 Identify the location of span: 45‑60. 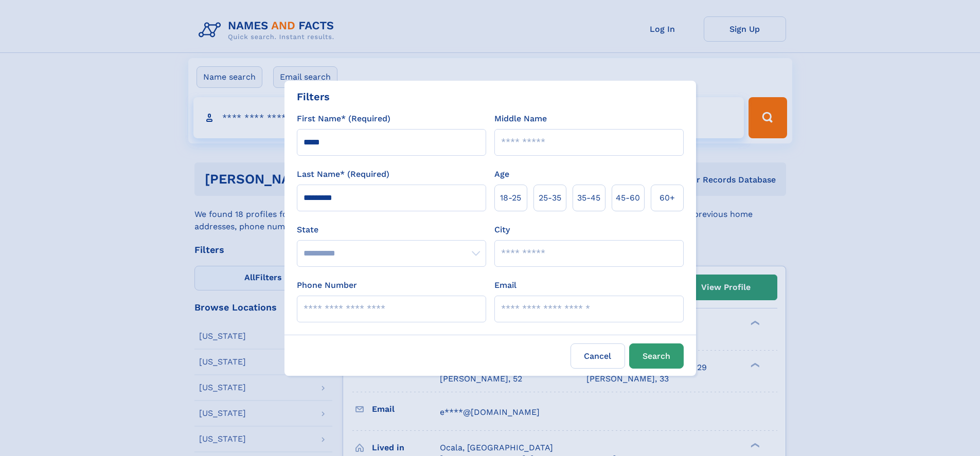
(628, 198).